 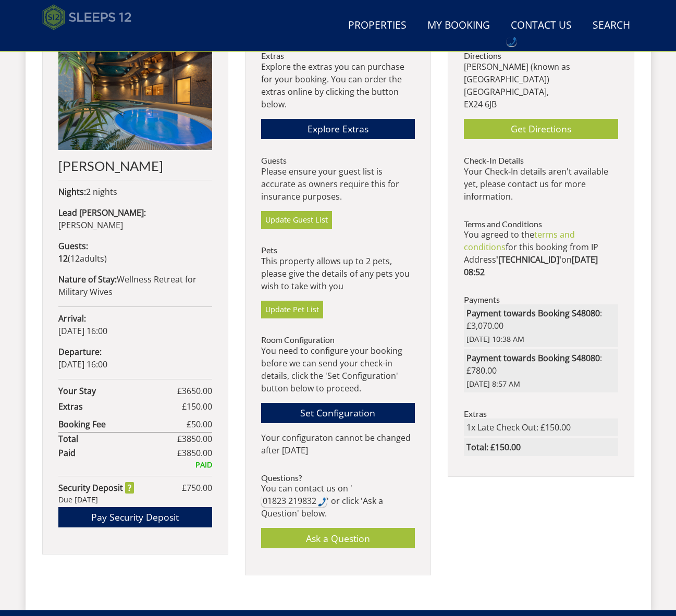 What do you see at coordinates (541, 427) in the screenshot?
I see `li: 1x Late Check Out: £150.00` at bounding box center [541, 427].